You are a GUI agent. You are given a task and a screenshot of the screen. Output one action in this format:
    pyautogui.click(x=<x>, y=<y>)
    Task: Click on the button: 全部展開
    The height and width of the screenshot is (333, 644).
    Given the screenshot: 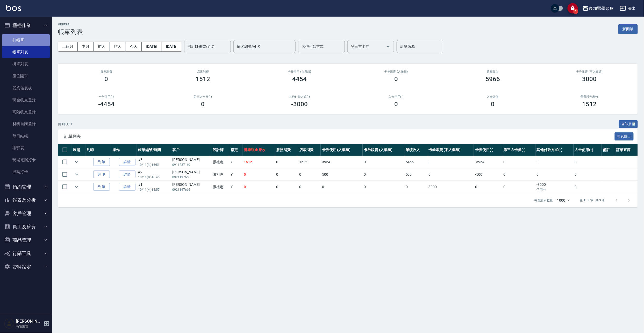 What is the action you would take?
    pyautogui.click(x=628, y=124)
    